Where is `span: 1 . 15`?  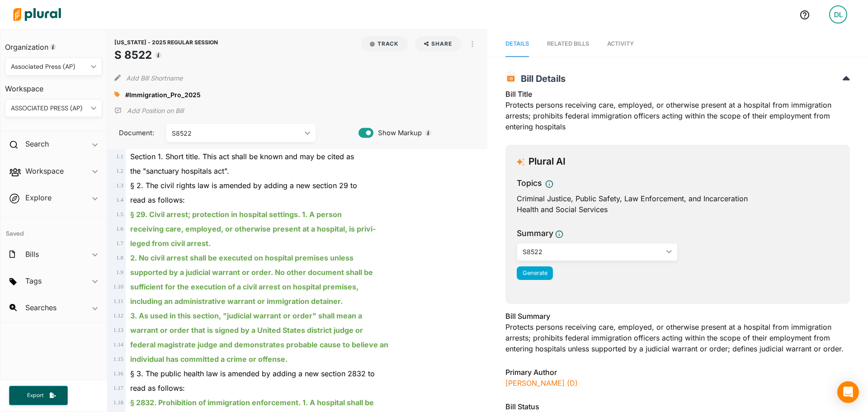
span: 1 . 15 is located at coordinates (118, 359).